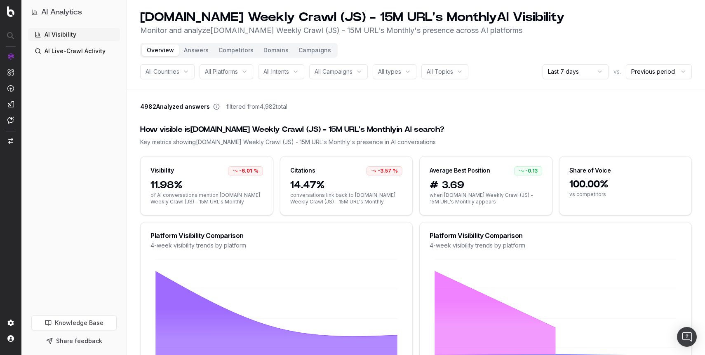  I want to click on img: Analytics, so click(11, 56).